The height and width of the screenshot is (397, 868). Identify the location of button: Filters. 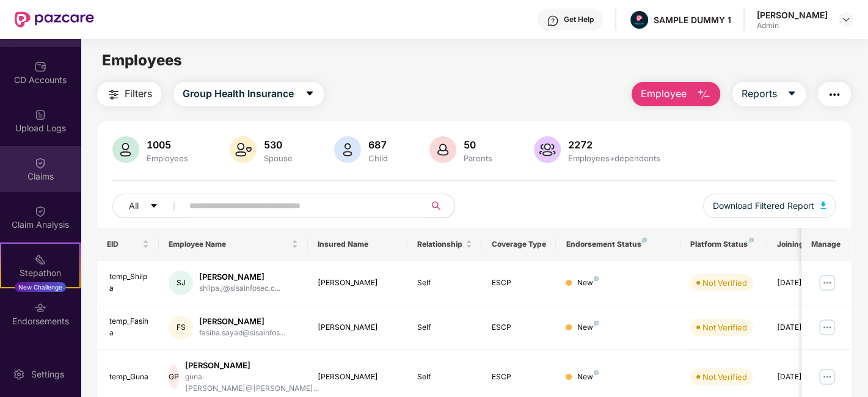
(129, 94).